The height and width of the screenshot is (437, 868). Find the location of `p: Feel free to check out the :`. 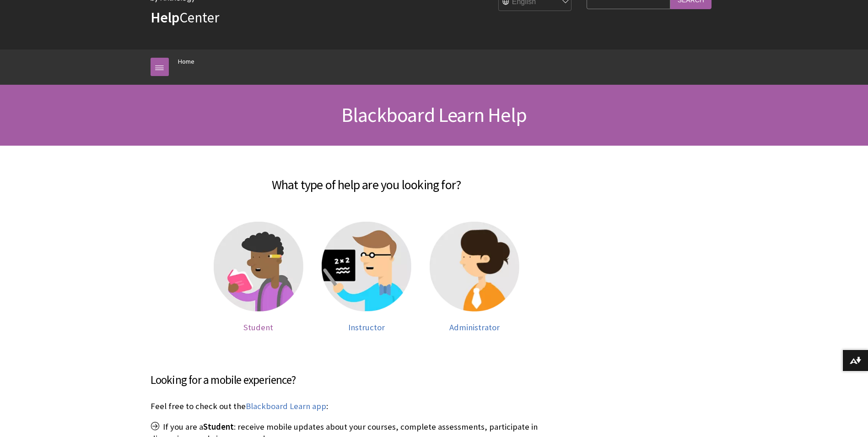

p: Feel free to check out the : is located at coordinates (366, 406).